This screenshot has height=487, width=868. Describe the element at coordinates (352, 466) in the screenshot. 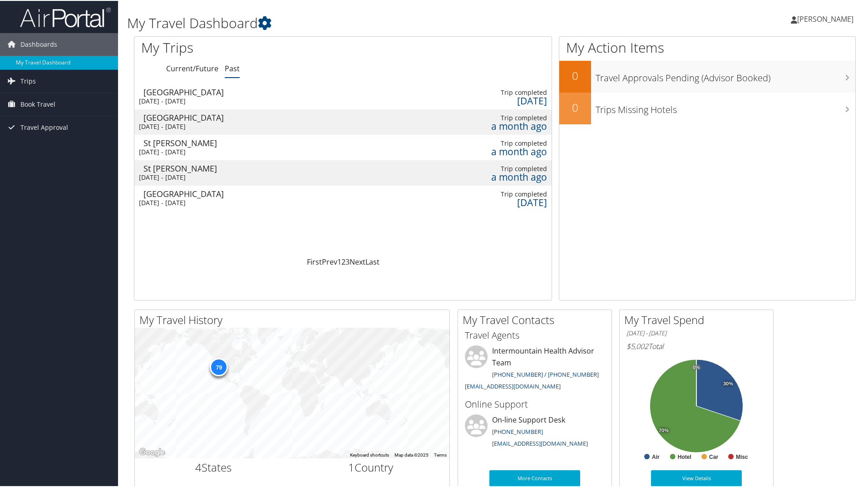

I see `span: 1` at that location.